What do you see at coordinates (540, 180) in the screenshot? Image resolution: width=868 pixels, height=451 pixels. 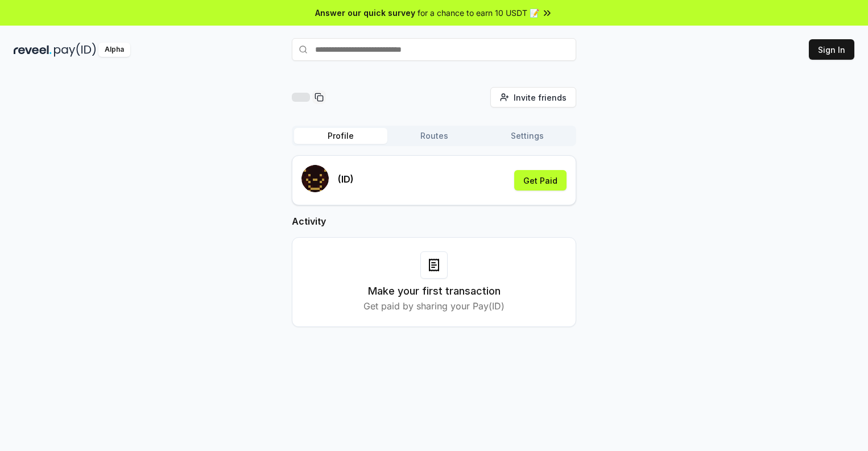 I see `button: Get Paid` at bounding box center [540, 180].